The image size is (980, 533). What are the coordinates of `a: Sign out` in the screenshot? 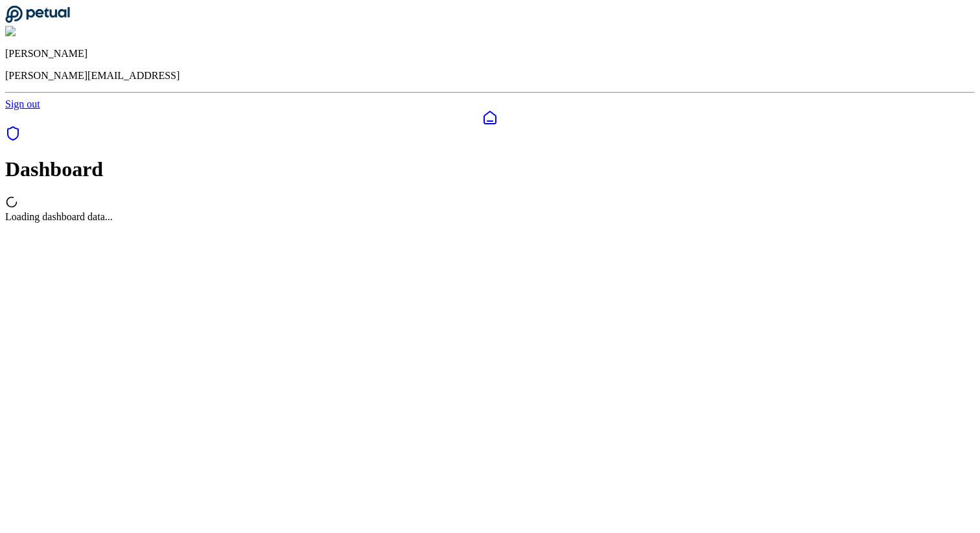 It's located at (23, 103).